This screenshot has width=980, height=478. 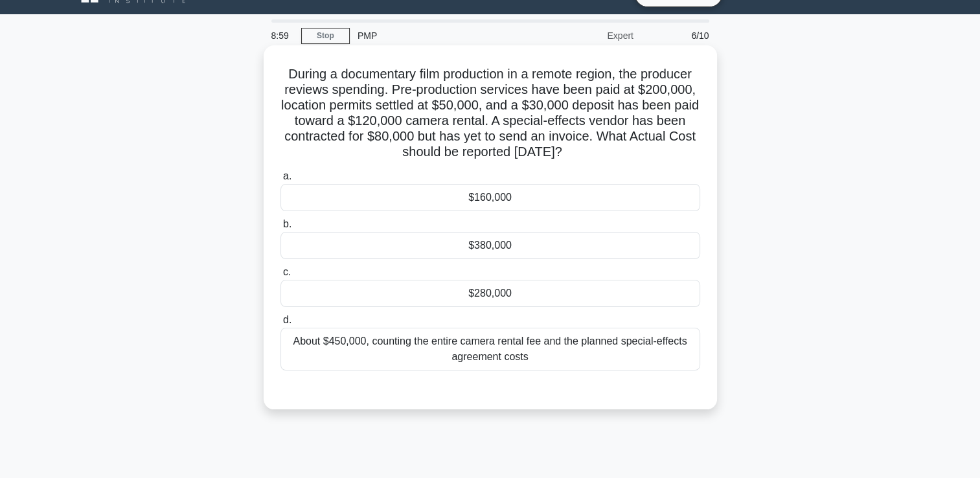 What do you see at coordinates (490, 245) in the screenshot?
I see `div: $380,000` at bounding box center [490, 245].